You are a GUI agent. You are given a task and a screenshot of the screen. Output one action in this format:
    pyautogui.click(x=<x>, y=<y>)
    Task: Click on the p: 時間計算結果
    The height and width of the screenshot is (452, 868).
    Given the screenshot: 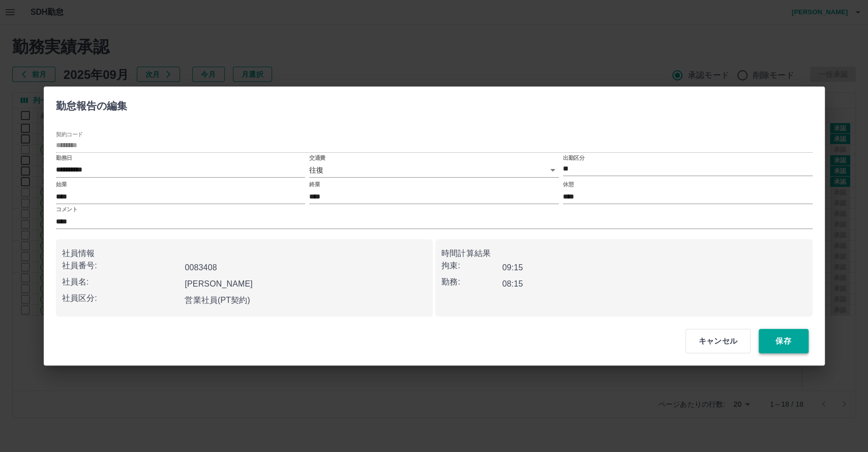 What is the action you would take?
    pyautogui.click(x=624, y=254)
    